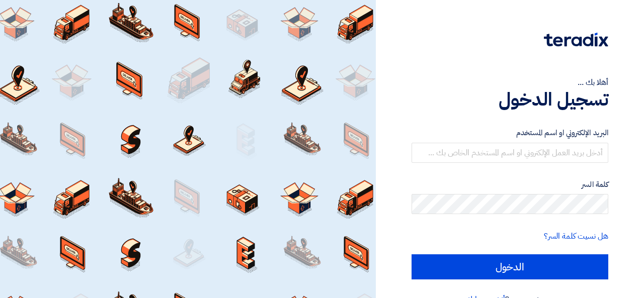 Image resolution: width=644 pixels, height=298 pixels. Describe the element at coordinates (576, 40) in the screenshot. I see `img: Teradix logo` at that location.